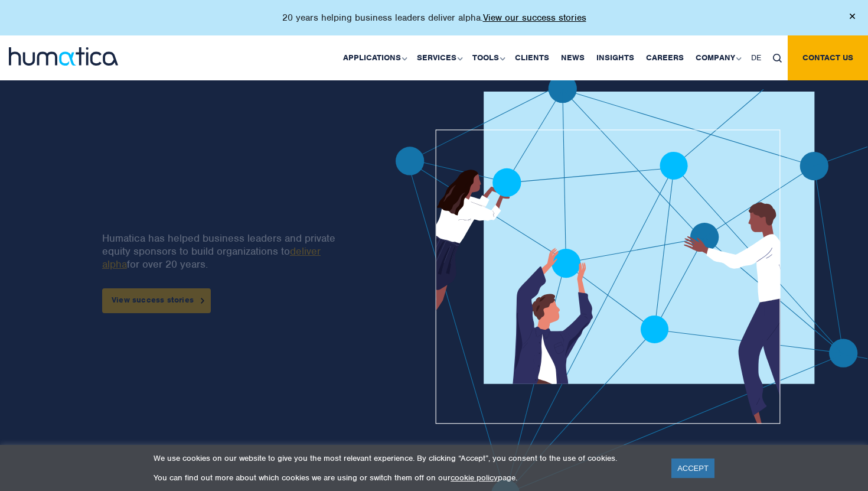 Image resolution: width=868 pixels, height=491 pixels. What do you see at coordinates (693, 468) in the screenshot?
I see `a: ACCEPT` at bounding box center [693, 468].